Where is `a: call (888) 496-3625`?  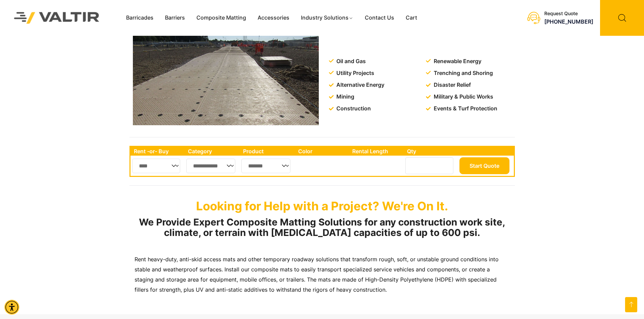
a: call (888) 496-3625 is located at coordinates (569, 22).